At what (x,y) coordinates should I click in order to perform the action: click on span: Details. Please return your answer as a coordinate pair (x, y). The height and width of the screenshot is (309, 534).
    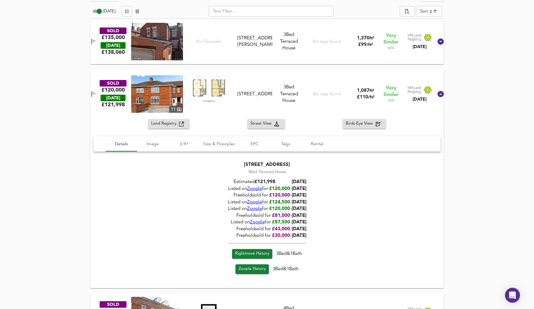
    Looking at the image, I should click on (121, 144).